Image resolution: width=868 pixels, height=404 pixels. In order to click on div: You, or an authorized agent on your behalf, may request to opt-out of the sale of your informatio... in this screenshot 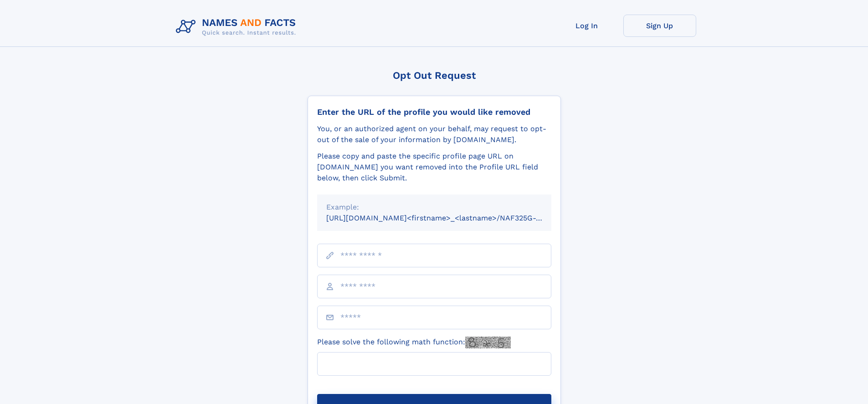, I will do `click(434, 135)`.